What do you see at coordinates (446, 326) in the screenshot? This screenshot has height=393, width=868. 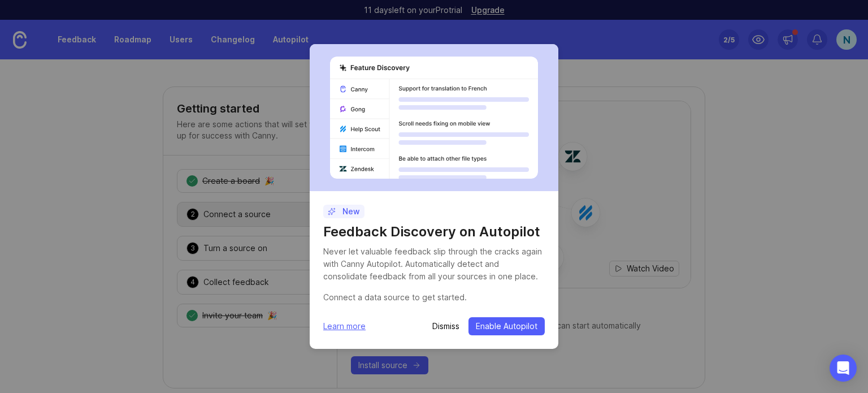 I see `button: Dismiss` at bounding box center [446, 326].